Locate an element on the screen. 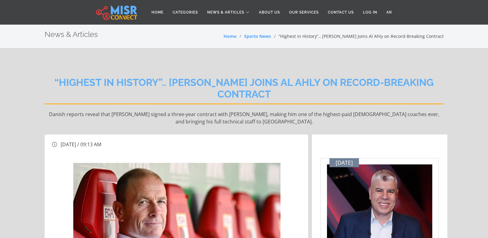 The height and width of the screenshot is (238, 488). a: Categories is located at coordinates (185, 12).